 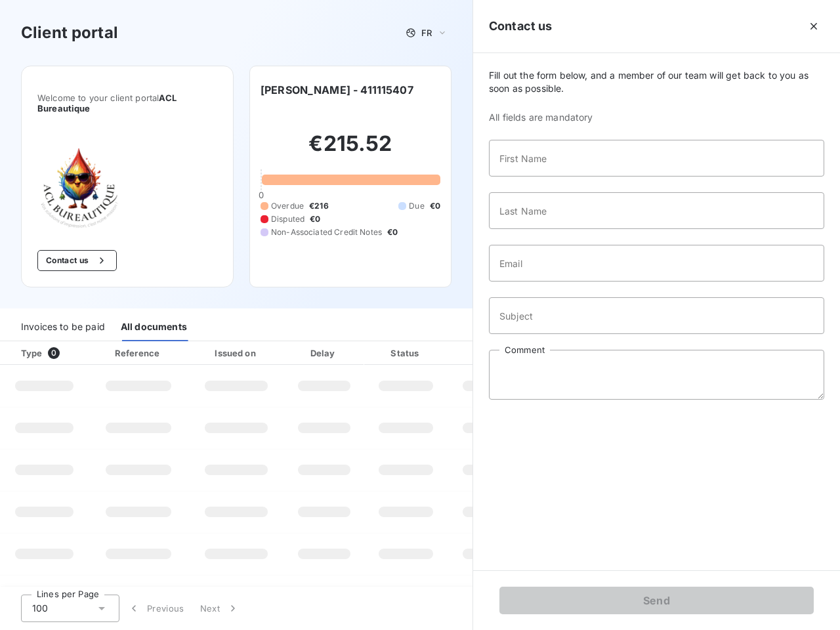 What do you see at coordinates (287, 206) in the screenshot?
I see `span: Overdue` at bounding box center [287, 206].